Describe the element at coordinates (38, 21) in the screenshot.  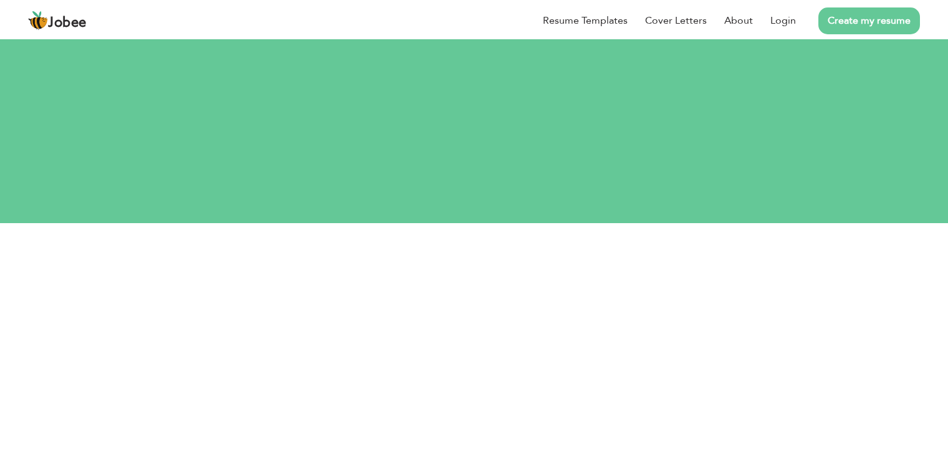
I see `img: jobee.io` at that location.